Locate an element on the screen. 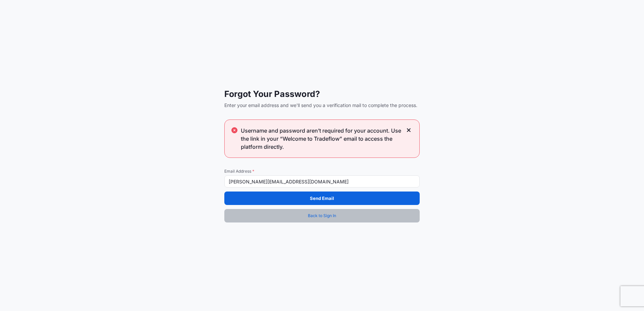 This screenshot has width=644, height=311. a: Back to Sign In is located at coordinates (322, 216).